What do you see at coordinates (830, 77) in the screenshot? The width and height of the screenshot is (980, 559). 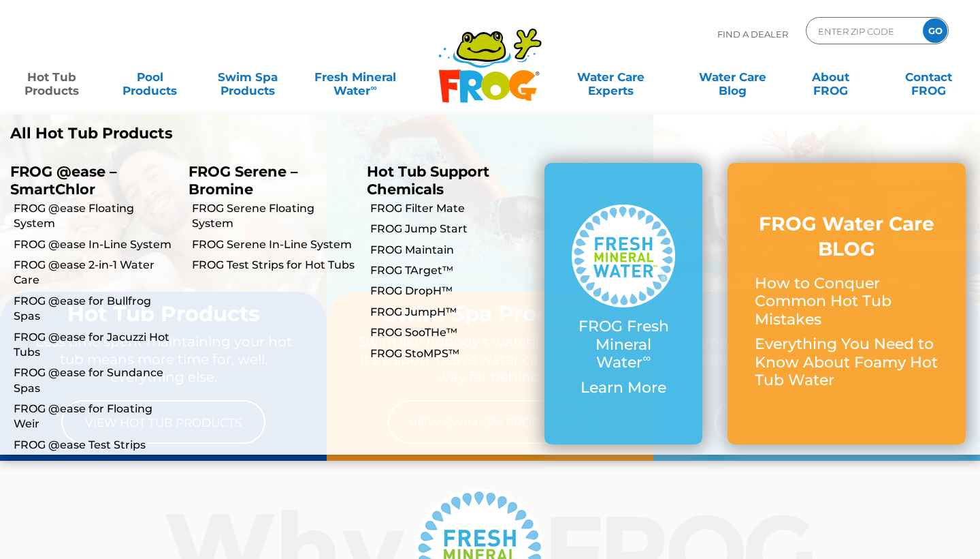 I see `a: AboutFROG` at bounding box center [830, 77].